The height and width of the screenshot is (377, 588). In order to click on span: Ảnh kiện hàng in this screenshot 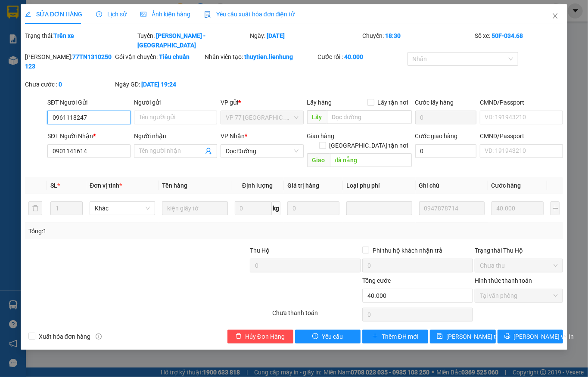, I will do `click(165, 14)`.